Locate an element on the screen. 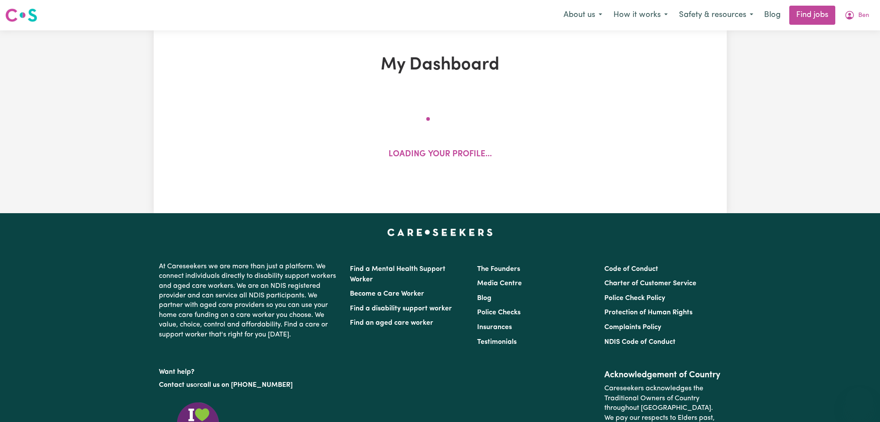 This screenshot has width=880, height=422. a: Contact us is located at coordinates (176, 385).